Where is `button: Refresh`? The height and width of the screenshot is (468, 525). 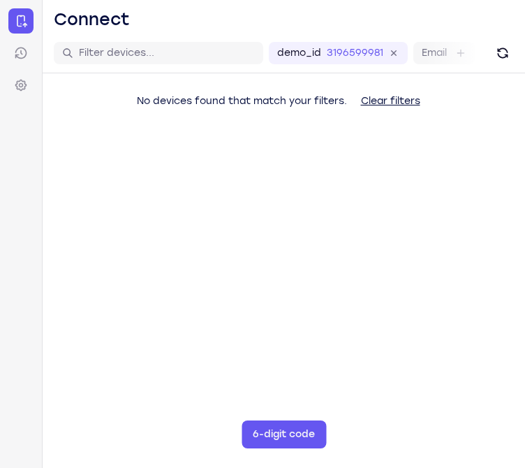 button: Refresh is located at coordinates (503, 53).